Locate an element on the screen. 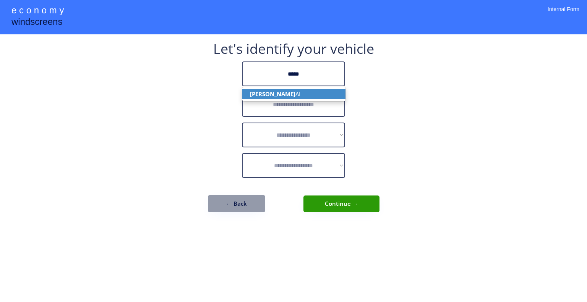 The width and height of the screenshot is (587, 302). button: ← Back is located at coordinates (237, 204).